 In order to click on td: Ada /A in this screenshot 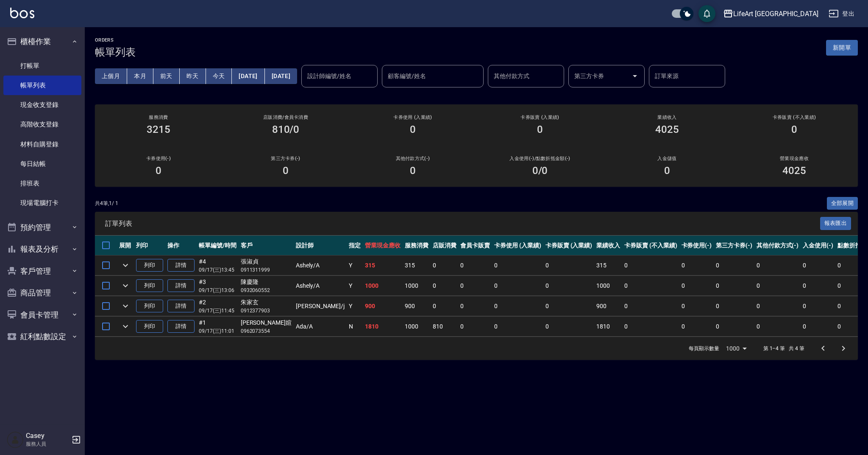, I will do `click(320, 326)`.